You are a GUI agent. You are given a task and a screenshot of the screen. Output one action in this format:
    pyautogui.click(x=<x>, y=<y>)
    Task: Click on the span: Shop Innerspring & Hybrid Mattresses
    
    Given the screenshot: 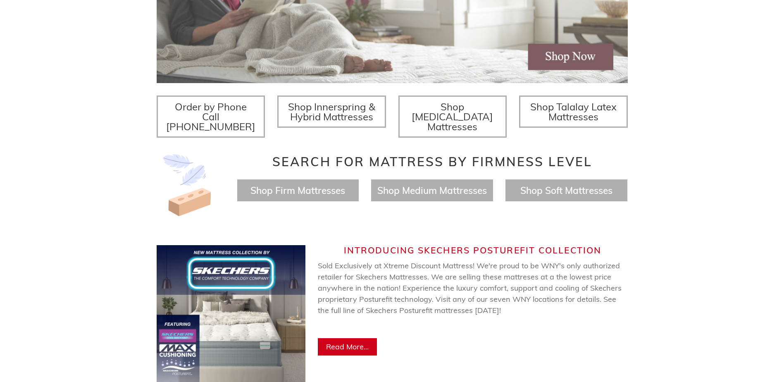 What is the action you would take?
    pyautogui.click(x=332, y=112)
    